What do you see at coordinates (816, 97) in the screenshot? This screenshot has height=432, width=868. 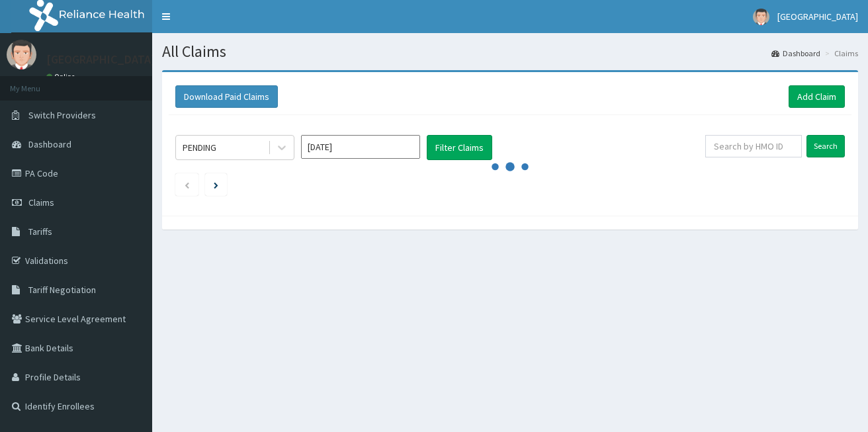 I see `a: Add Claim` at bounding box center [816, 97].